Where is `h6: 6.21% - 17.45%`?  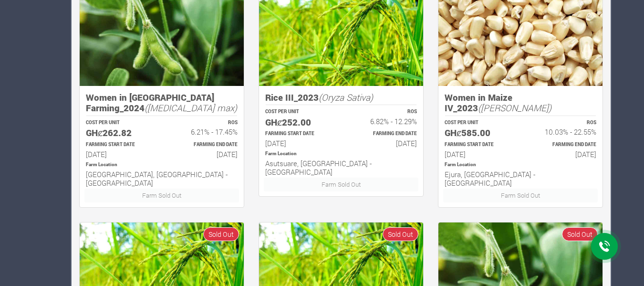 h6: 6.21% - 17.45% is located at coordinates (204, 132).